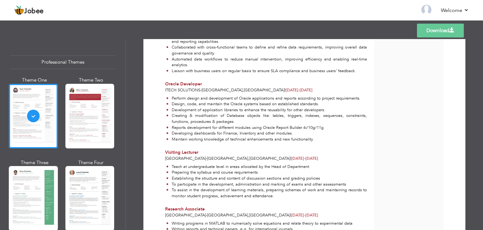 The height and width of the screenshot is (230, 483). What do you see at coordinates (267, 71) in the screenshot?
I see `li: Liaison with business users on regular basis to ensure SLA compliance and business users’ feedback.` at bounding box center [267, 71].